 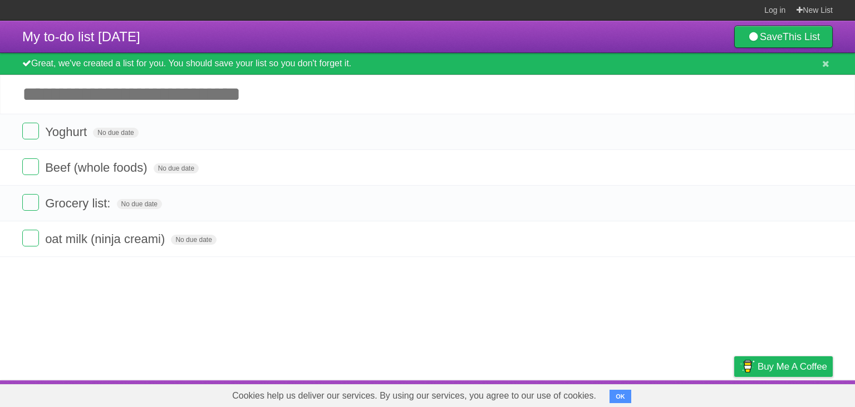 I want to click on a: Privacy, so click(x=734, y=393).